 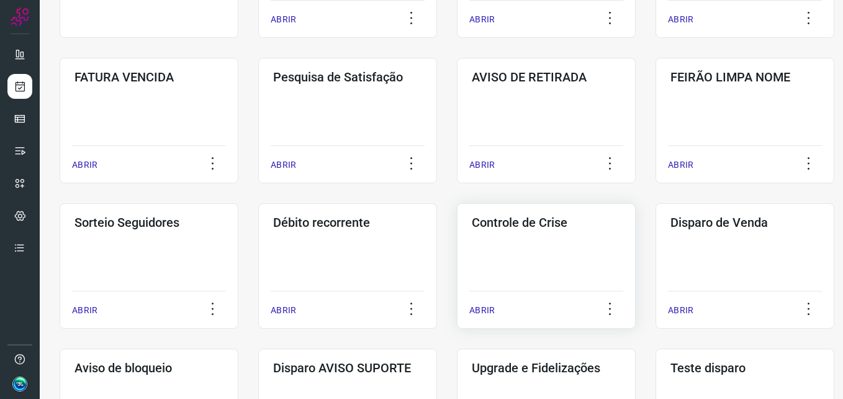 What do you see at coordinates (348, 77) in the screenshot?
I see `h3: Pesquisa de Satisfação` at bounding box center [348, 77].